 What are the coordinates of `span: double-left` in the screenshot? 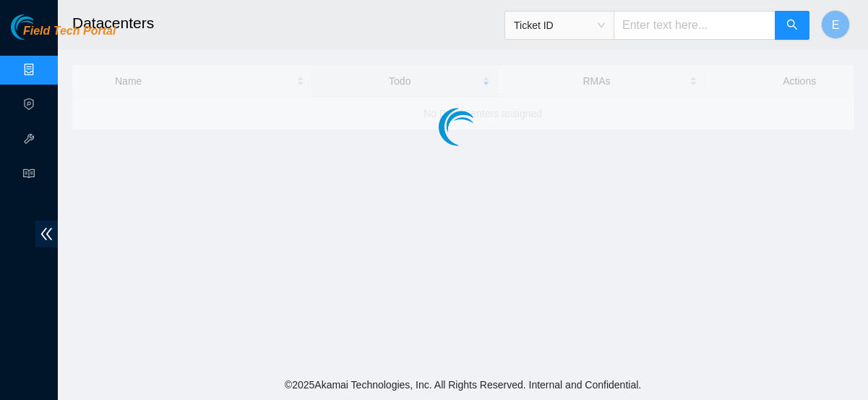 It's located at (47, 234).